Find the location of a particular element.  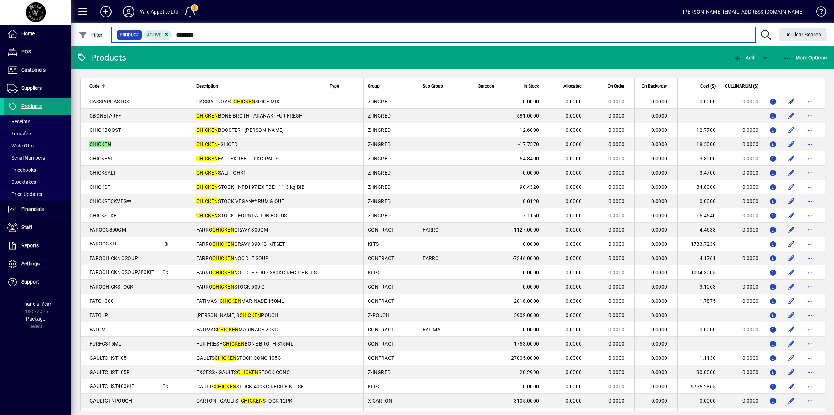

mat-chip: Activation Status: Active is located at coordinates (158, 35).